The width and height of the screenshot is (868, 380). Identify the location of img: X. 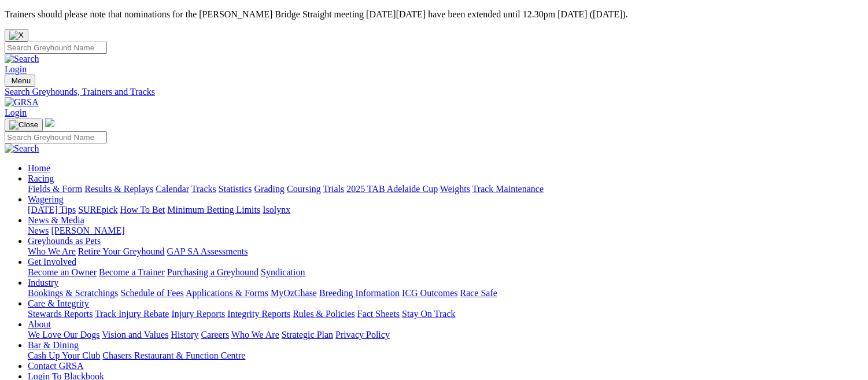
(16, 35).